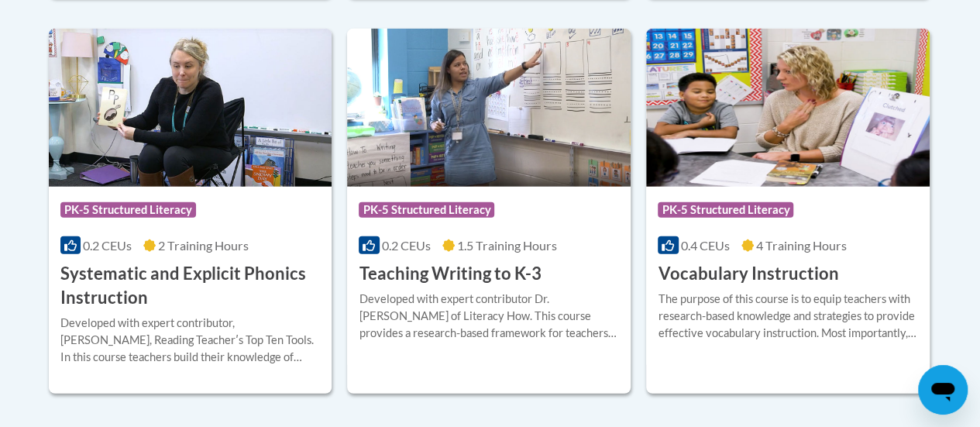  I want to click on span: 0.4 CEUs, so click(705, 245).